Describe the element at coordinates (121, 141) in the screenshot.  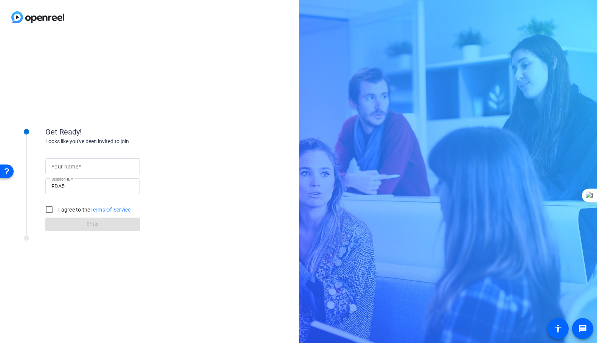
I see `div: Looks like you've been invited to join` at that location.